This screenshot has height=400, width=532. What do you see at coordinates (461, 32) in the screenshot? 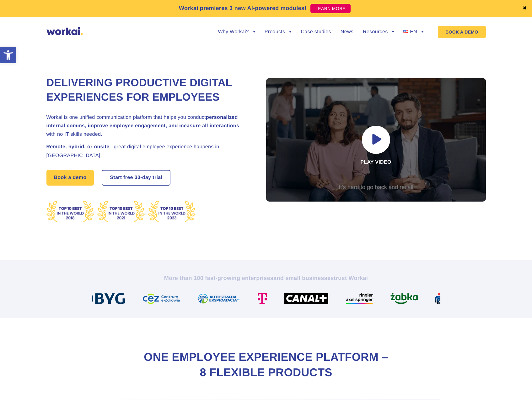
I see `a: BOOK A DEMO` at bounding box center [461, 32].